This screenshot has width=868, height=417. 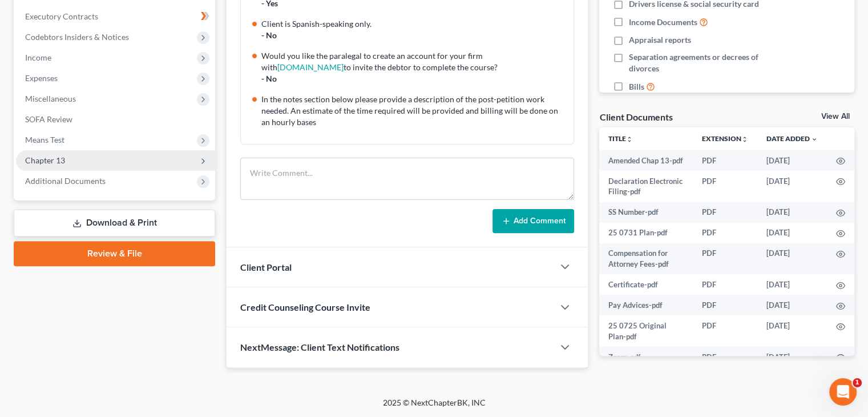 What do you see at coordinates (814, 140) in the screenshot?
I see `i: expand_more` at bounding box center [814, 140].